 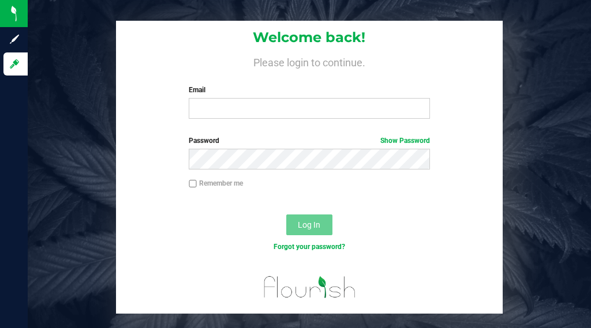 I want to click on label: Email, so click(x=309, y=90).